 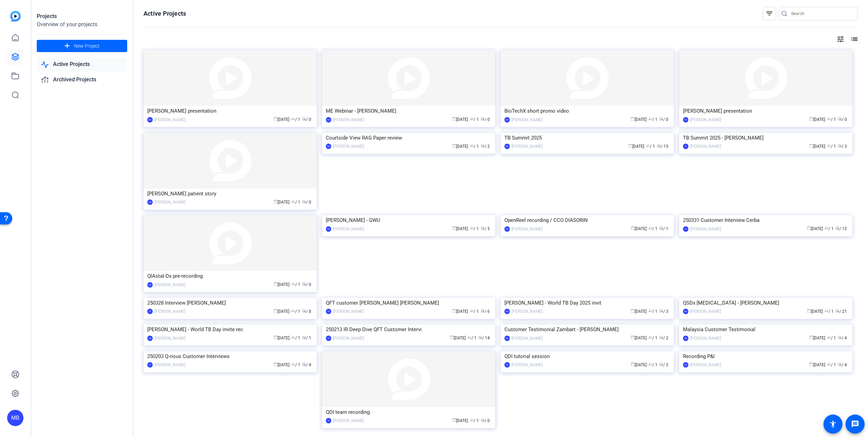 I want to click on div: Malaysia Customer Testimonial, so click(x=765, y=329).